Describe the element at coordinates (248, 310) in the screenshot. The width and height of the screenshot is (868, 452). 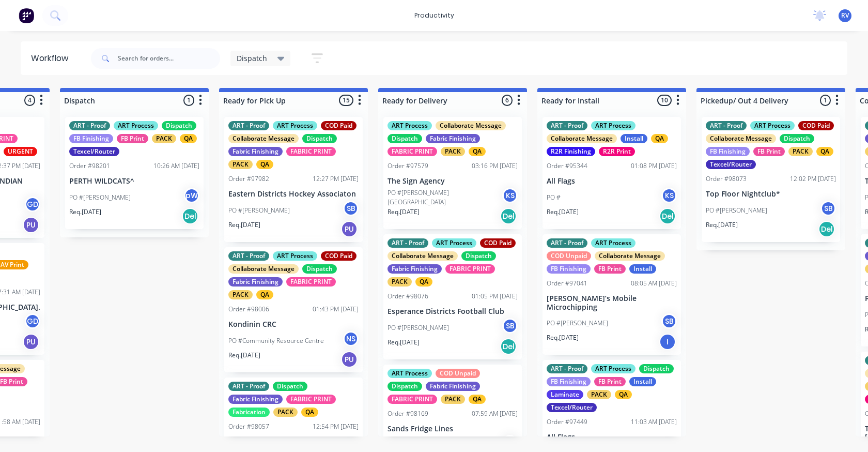
I see `div: Order #98006` at that location.